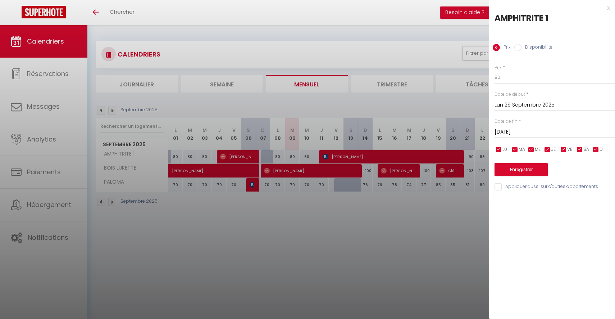 Image resolution: width=615 pixels, height=319 pixels. Describe the element at coordinates (504, 149) in the screenshot. I see `span: LU` at that location.